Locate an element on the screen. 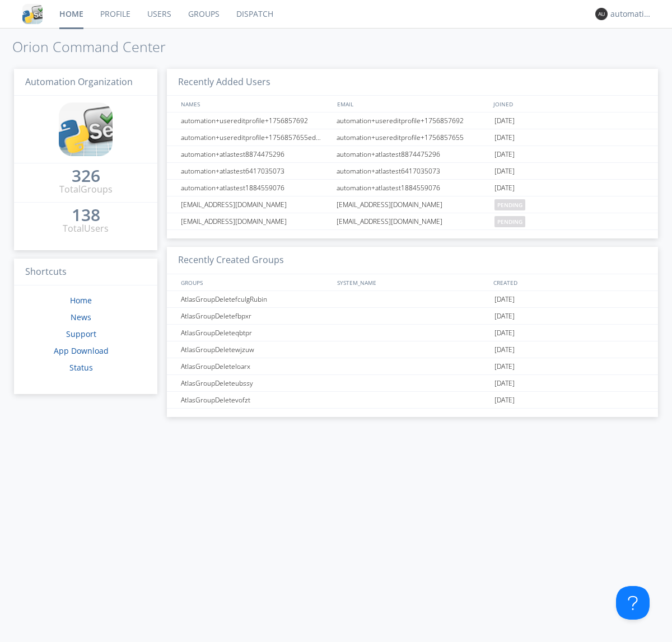 The width and height of the screenshot is (672, 642). div: AtlasGroupDeletefbpxr is located at coordinates (256, 316).